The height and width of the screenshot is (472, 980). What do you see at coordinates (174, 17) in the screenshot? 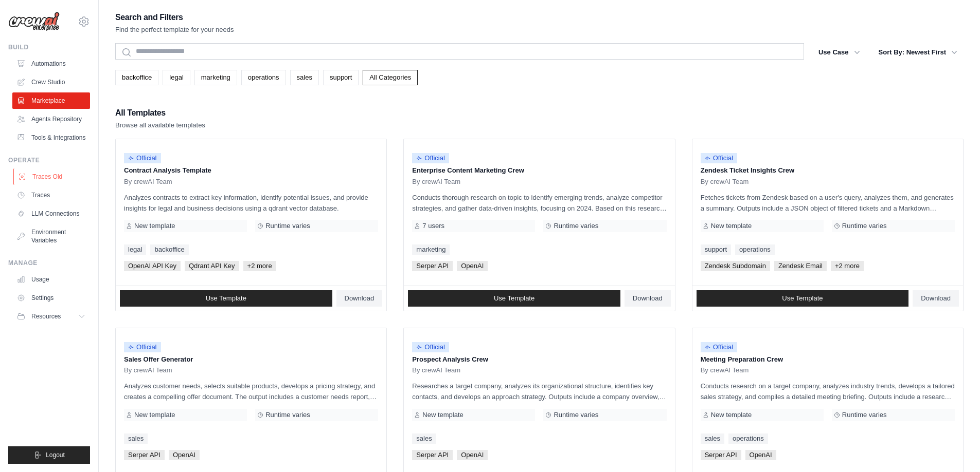
I see `h2: Search and Filters` at bounding box center [174, 17].